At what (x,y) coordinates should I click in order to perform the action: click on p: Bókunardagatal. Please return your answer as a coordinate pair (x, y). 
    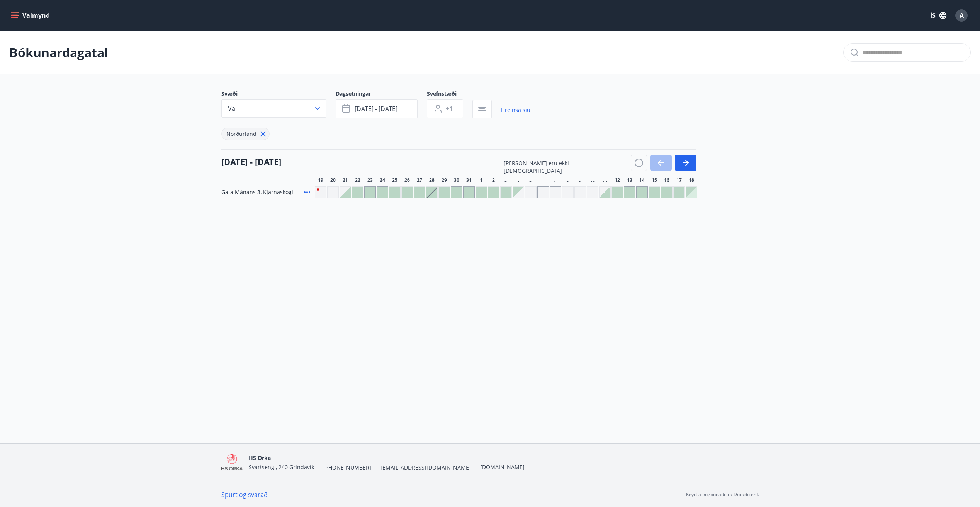
    Looking at the image, I should click on (59, 53).